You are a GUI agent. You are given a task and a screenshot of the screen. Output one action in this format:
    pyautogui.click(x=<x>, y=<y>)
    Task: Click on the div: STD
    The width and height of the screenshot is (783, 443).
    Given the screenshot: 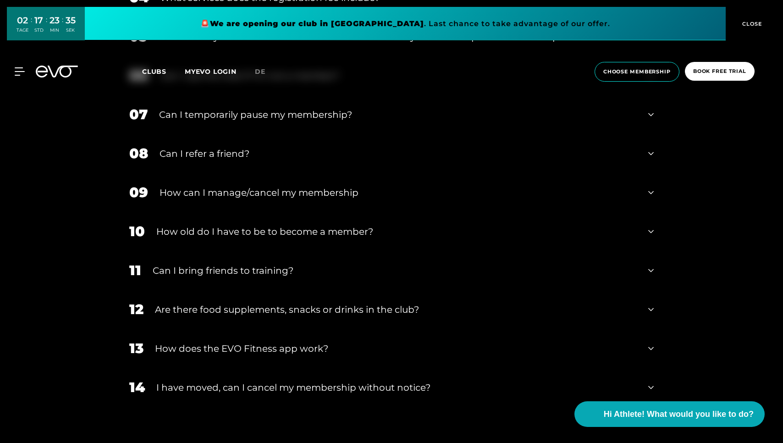 What is the action you would take?
    pyautogui.click(x=39, y=30)
    